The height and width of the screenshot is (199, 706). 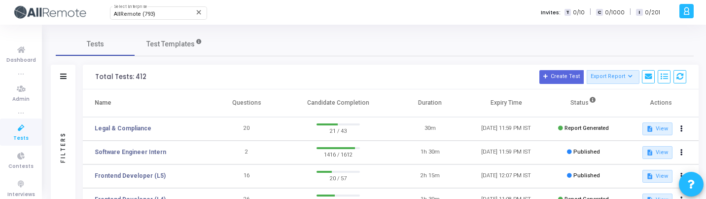 I want to click on span: Admin, so click(x=21, y=99).